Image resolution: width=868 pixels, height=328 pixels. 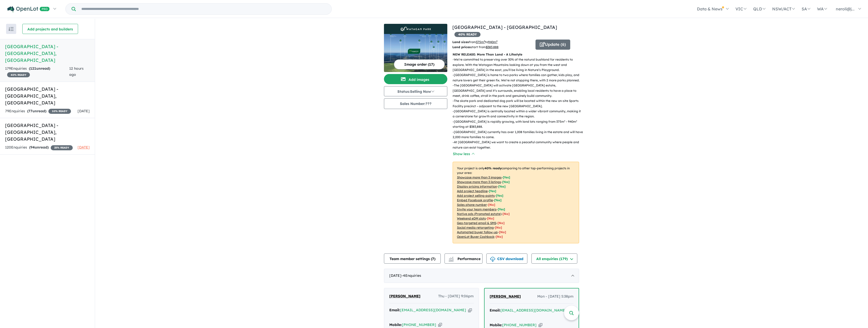 What do you see at coordinates (39, 147) in the screenshot?
I see `div: 120 Enquir ies` at bounding box center [39, 147].